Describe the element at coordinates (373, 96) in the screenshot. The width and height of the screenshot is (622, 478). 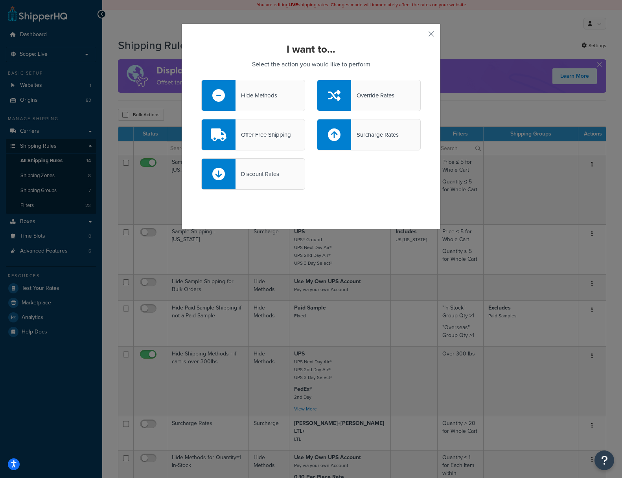
I see `div: Override Rates` at that location.